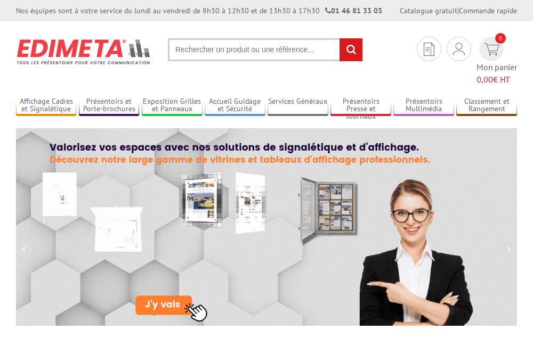 This screenshot has height=355, width=533. I want to click on a: Affichage Cadres et Signalétique, so click(46, 105).